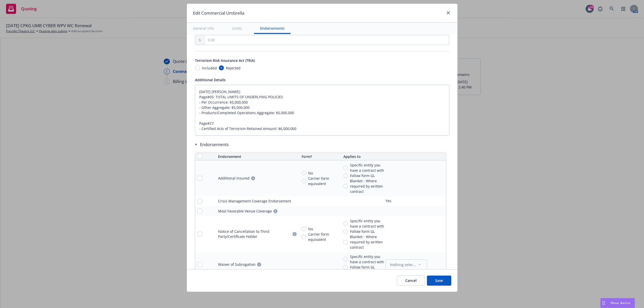  I want to click on div: Waiver of Subrogation, so click(237, 264).